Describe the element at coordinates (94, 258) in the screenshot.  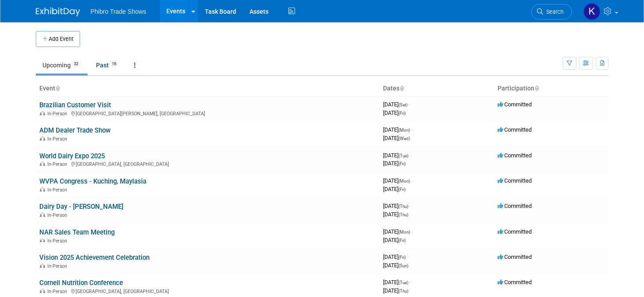
I see `a: Vision 2025 Achievement Celebration` at that location.